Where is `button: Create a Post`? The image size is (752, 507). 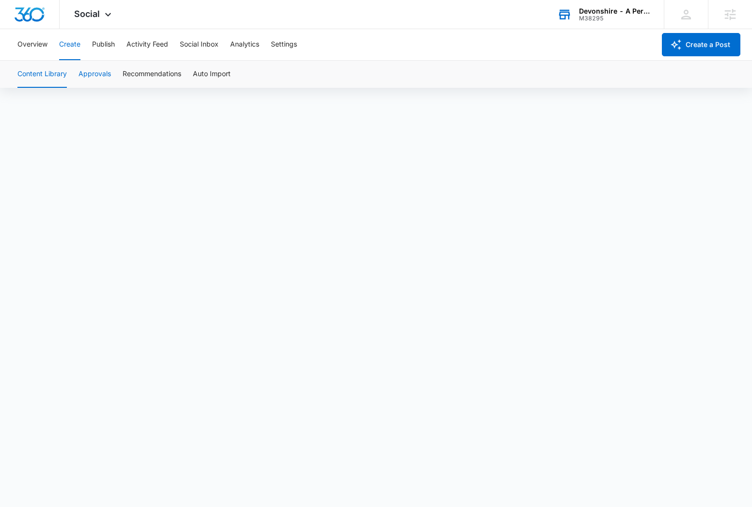 button: Create a Post is located at coordinates (701, 45).